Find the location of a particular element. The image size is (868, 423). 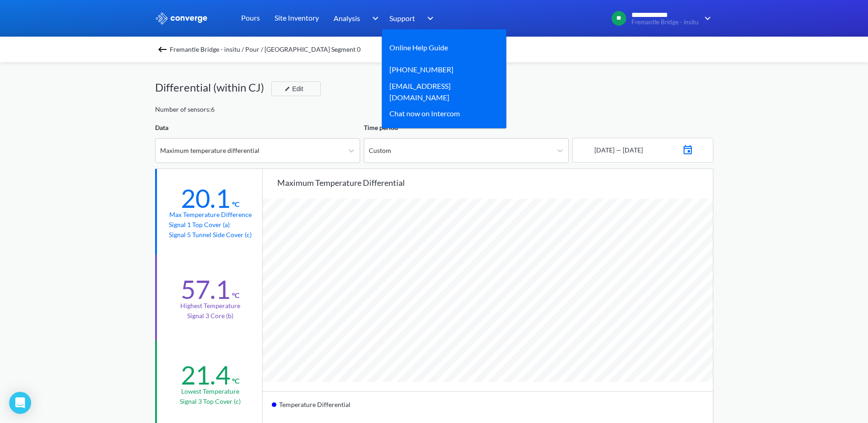

p: Signal 3 Core (b) is located at coordinates (210, 316).